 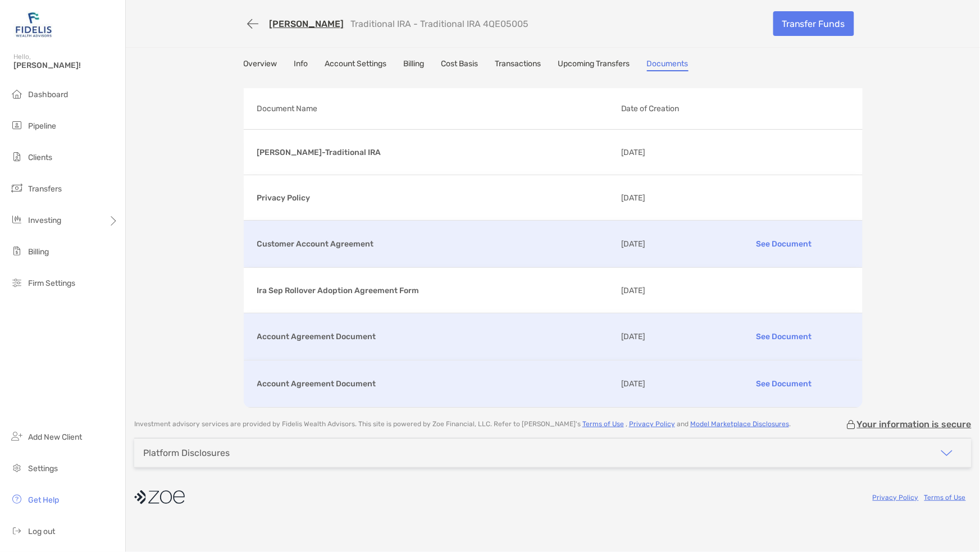 I want to click on span: Pipeline, so click(x=42, y=125).